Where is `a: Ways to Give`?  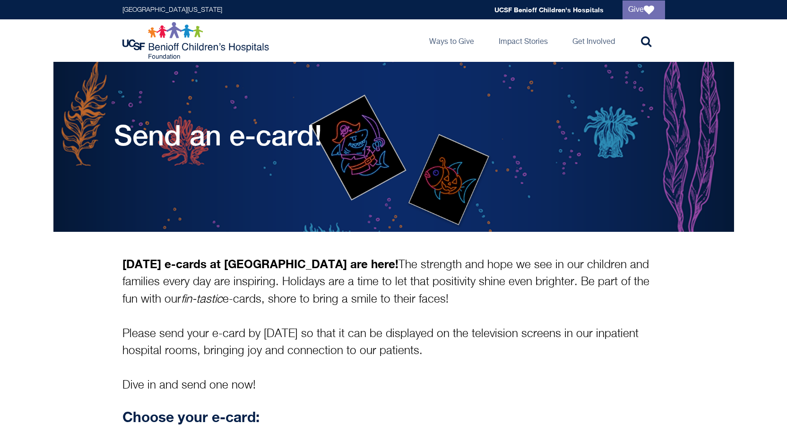
a: Ways to Give is located at coordinates (451, 41).